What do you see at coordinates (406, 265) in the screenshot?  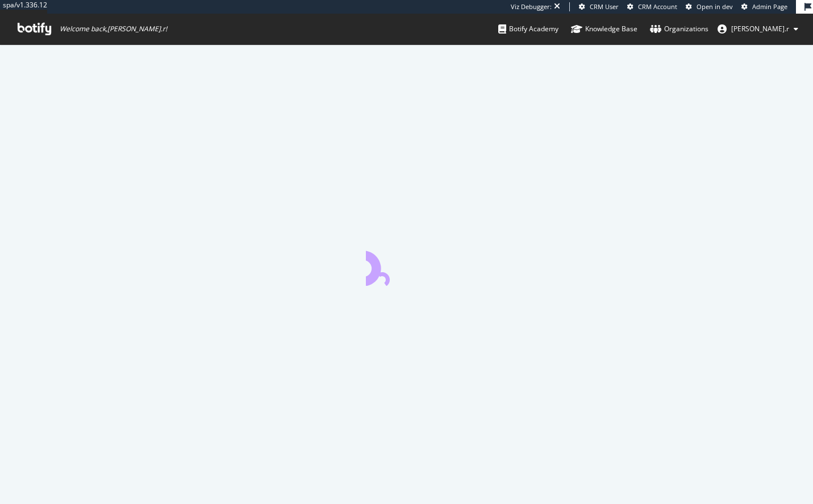 I see `div: animation` at bounding box center [406, 265].